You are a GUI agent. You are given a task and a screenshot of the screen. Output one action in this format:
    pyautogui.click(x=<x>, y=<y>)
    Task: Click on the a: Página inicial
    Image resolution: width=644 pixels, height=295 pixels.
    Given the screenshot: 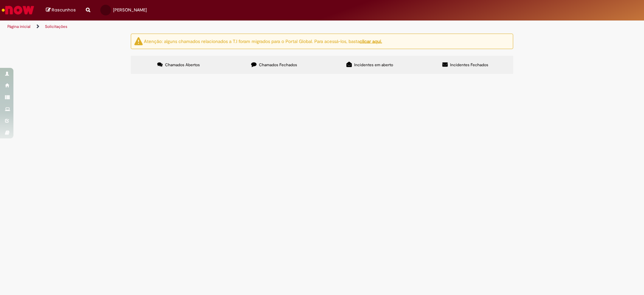 What is the action you would take?
    pyautogui.click(x=19, y=27)
    